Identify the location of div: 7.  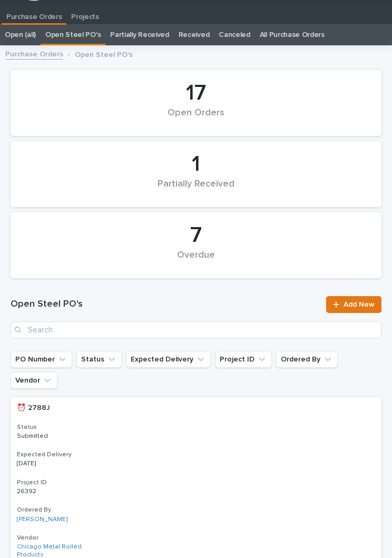
(196, 235).